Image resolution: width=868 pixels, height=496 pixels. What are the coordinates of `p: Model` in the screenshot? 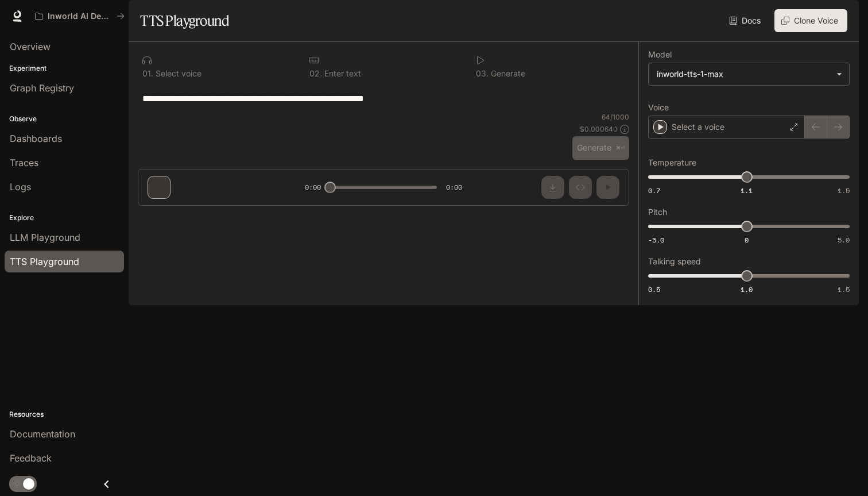 It's located at (659, 54).